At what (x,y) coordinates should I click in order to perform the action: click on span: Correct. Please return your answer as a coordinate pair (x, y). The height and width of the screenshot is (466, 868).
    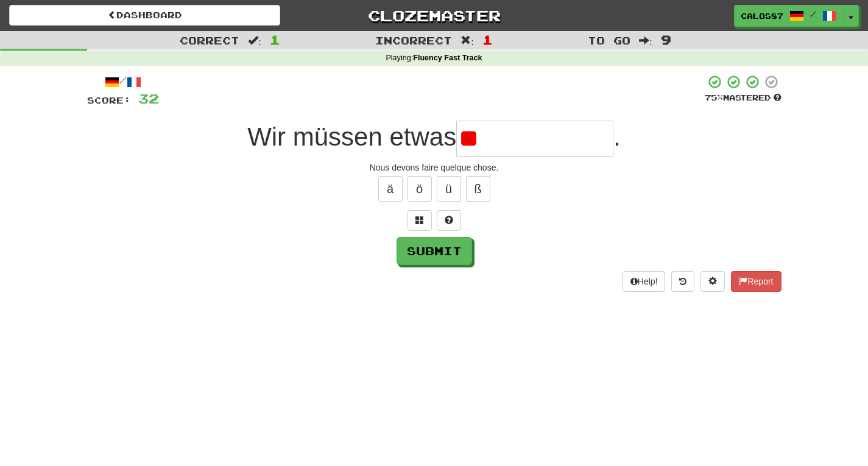
    Looking at the image, I should click on (210, 40).